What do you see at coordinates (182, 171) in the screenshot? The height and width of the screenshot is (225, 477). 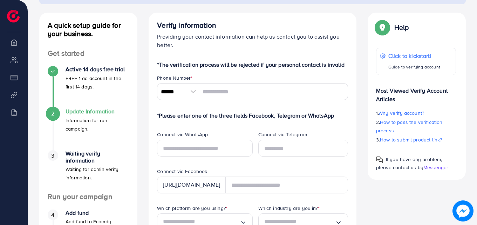 I see `label: Connect via Facebook` at bounding box center [182, 171].